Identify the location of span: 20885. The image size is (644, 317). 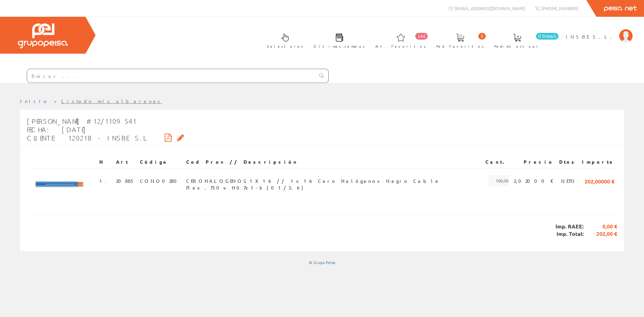
(125, 181).